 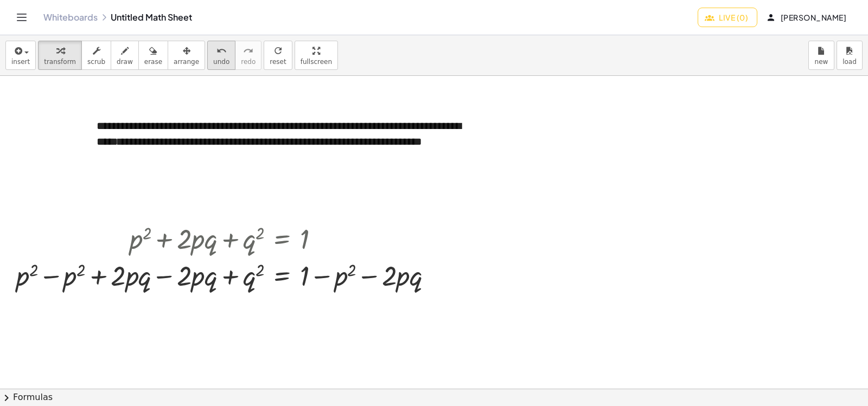 I want to click on button: new, so click(x=821, y=55).